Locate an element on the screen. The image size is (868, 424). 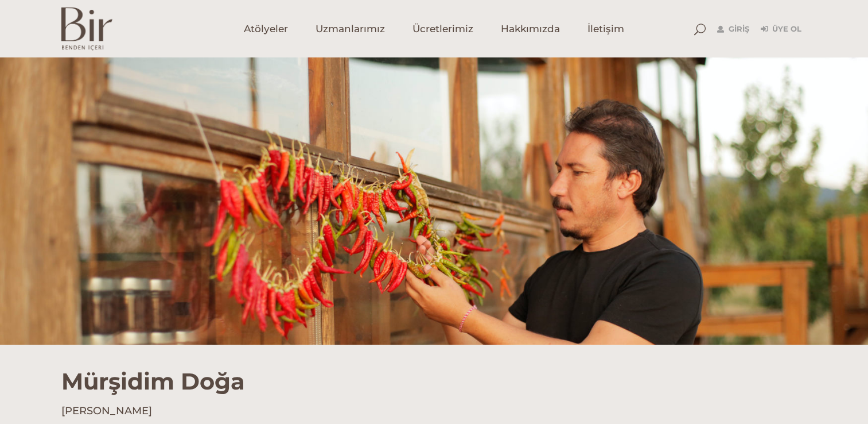
span: Ücretlerimiz is located at coordinates (443, 29).